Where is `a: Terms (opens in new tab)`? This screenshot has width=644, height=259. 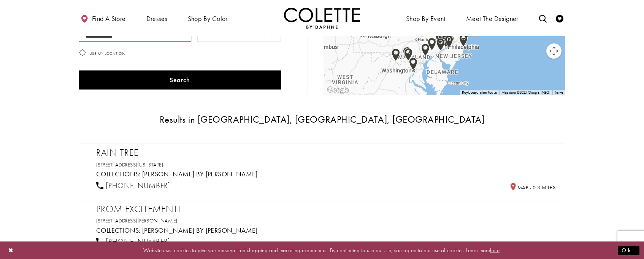 a: Terms (opens in new tab) is located at coordinates (559, 92).